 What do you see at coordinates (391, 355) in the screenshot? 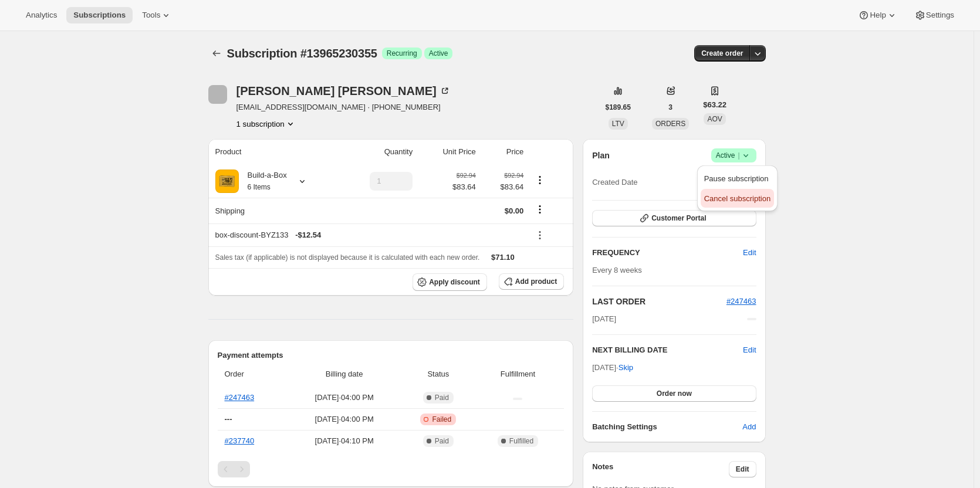
I see `h2: Payment attempts` at bounding box center [391, 355].